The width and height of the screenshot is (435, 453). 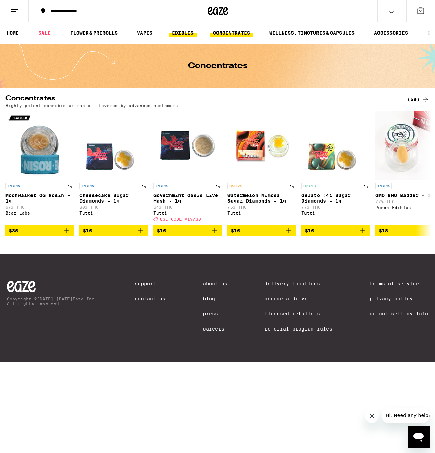 What do you see at coordinates (399, 299) in the screenshot?
I see `a: Privacy Policy` at bounding box center [399, 299].